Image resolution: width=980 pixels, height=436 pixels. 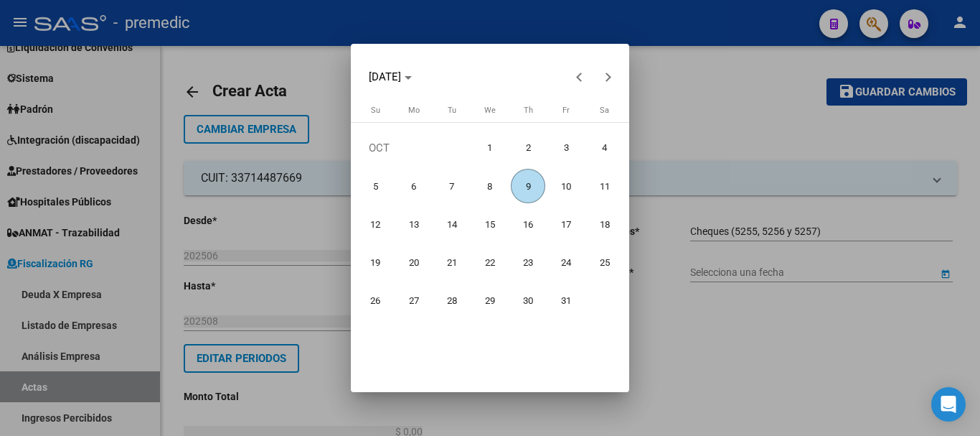 I want to click on span: 27, so click(x=414, y=301).